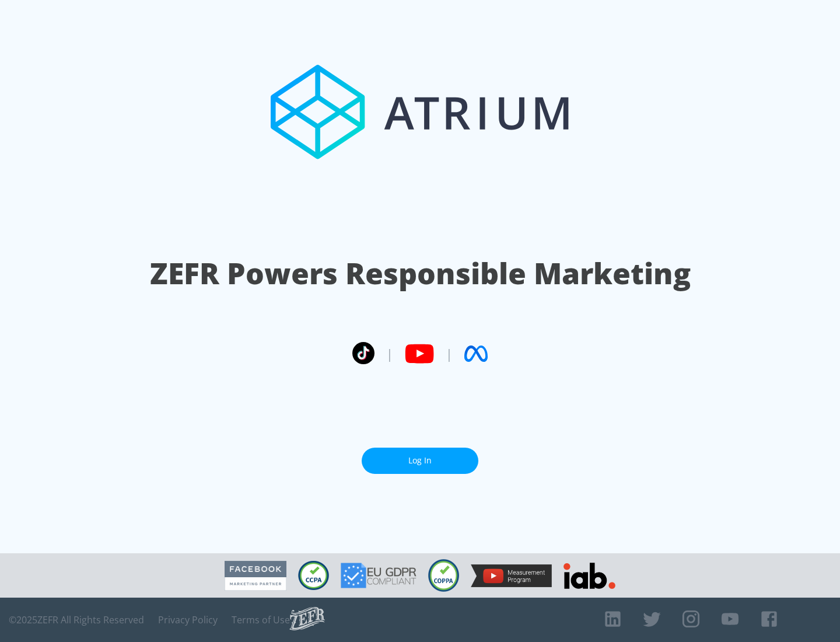 This screenshot has height=642, width=840. What do you see at coordinates (261, 620) in the screenshot?
I see `a: Terms of Use` at bounding box center [261, 620].